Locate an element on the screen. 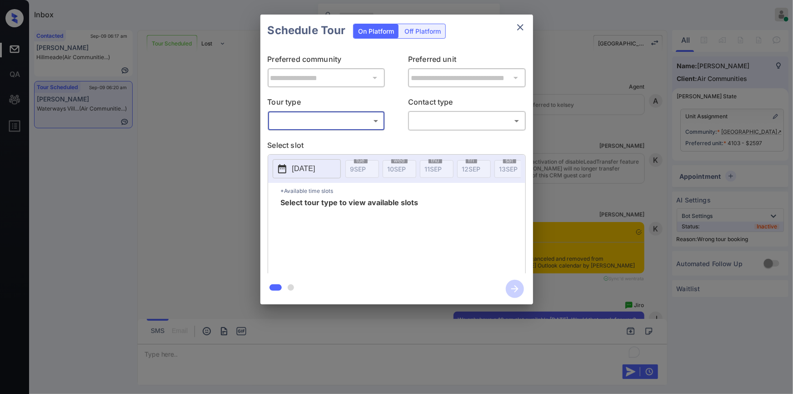  button: close is located at coordinates (521, 27).